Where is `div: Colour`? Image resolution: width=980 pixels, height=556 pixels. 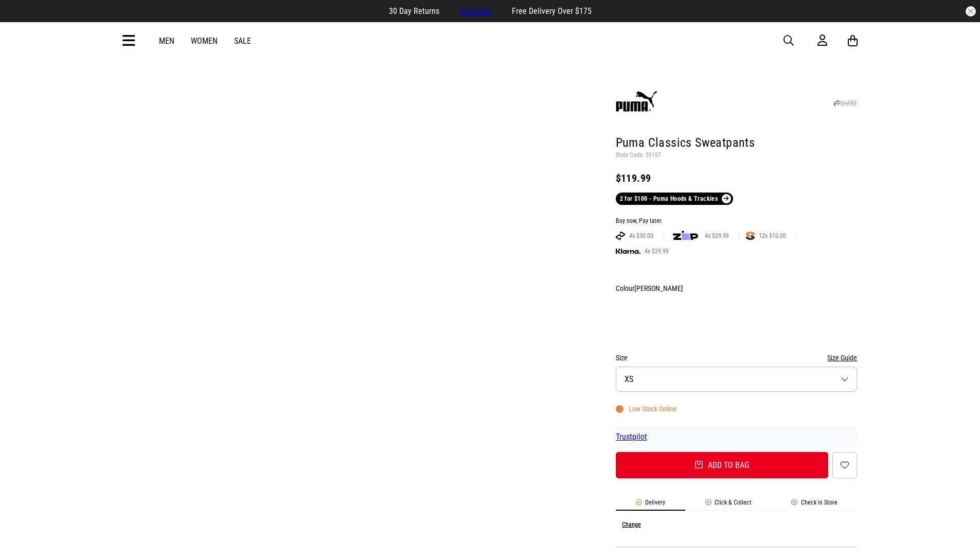
div: Colour is located at coordinates (737, 288).